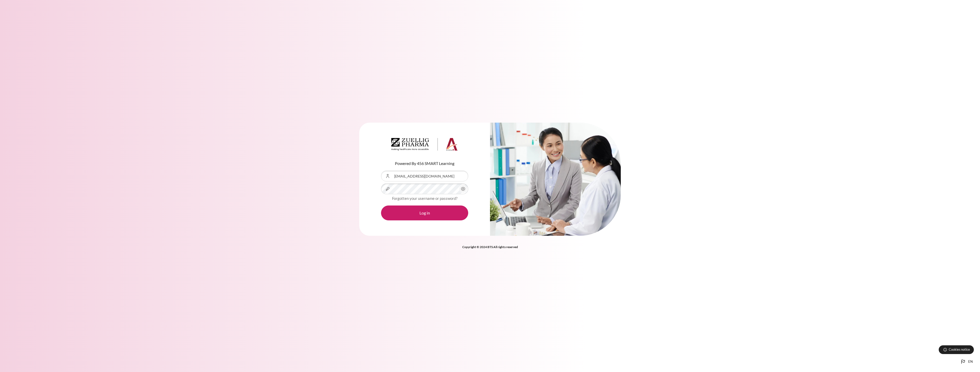 The width and height of the screenshot is (980, 372). I want to click on button: Cookies notice, so click(956, 350).